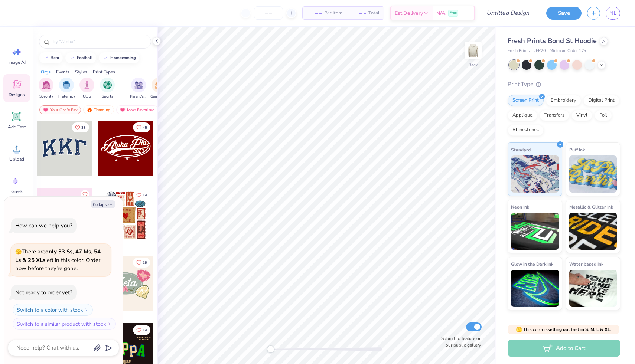 The height and width of the screenshot is (364, 635). I want to click on span: # FP20, so click(539, 51).